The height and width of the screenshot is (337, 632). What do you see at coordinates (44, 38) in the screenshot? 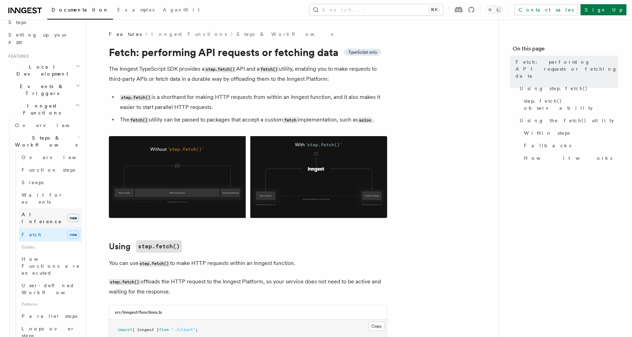
I see `a: Setting up your app` at bounding box center [44, 38].